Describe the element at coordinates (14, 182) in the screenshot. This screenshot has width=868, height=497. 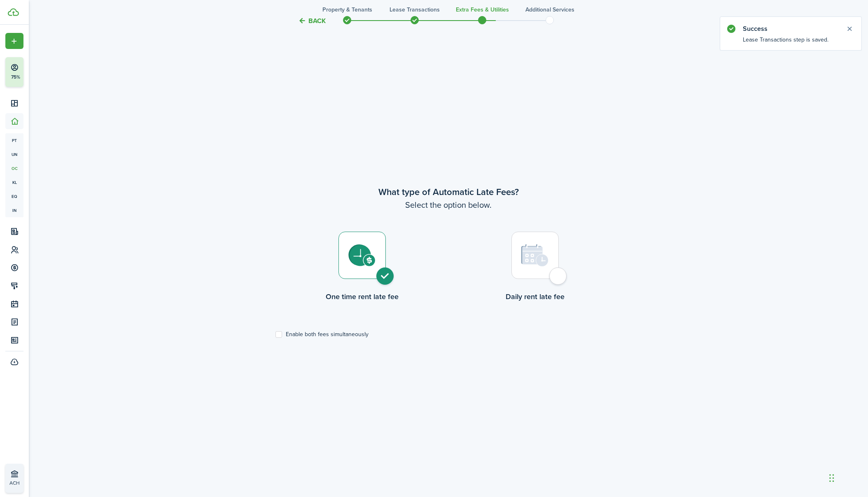
I see `span: kl` at that location.